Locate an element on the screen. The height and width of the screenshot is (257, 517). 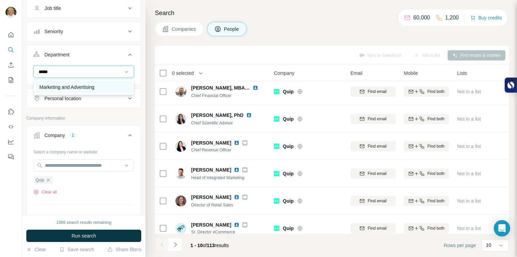
button: Clear all is located at coordinates (45, 192).